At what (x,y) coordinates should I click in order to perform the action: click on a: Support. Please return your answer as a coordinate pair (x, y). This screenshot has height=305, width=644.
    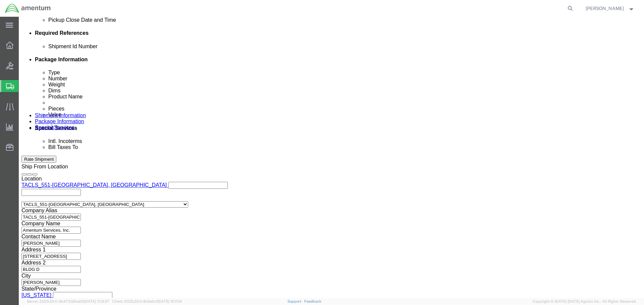
    Looking at the image, I should click on (296, 301).